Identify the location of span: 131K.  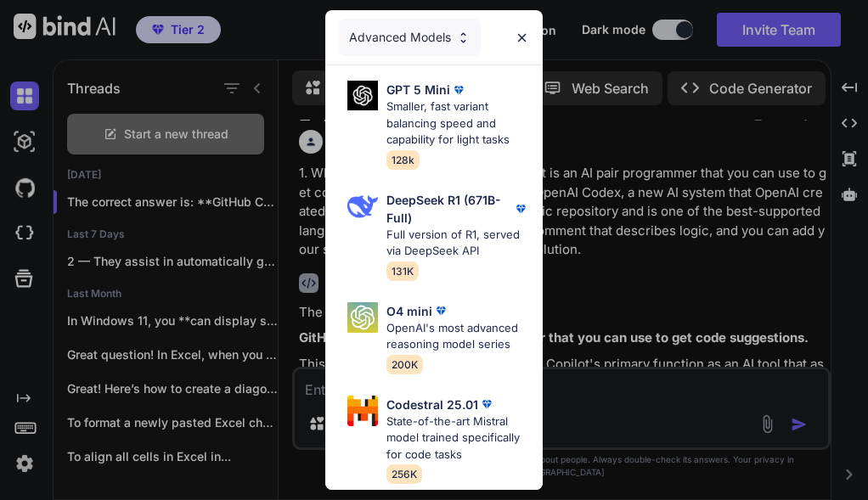
(402, 271).